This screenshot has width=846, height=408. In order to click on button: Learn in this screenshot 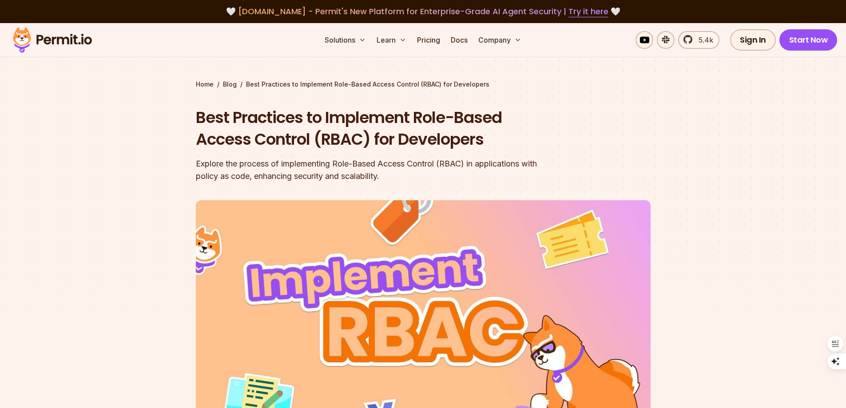, I will do `click(391, 40)`.